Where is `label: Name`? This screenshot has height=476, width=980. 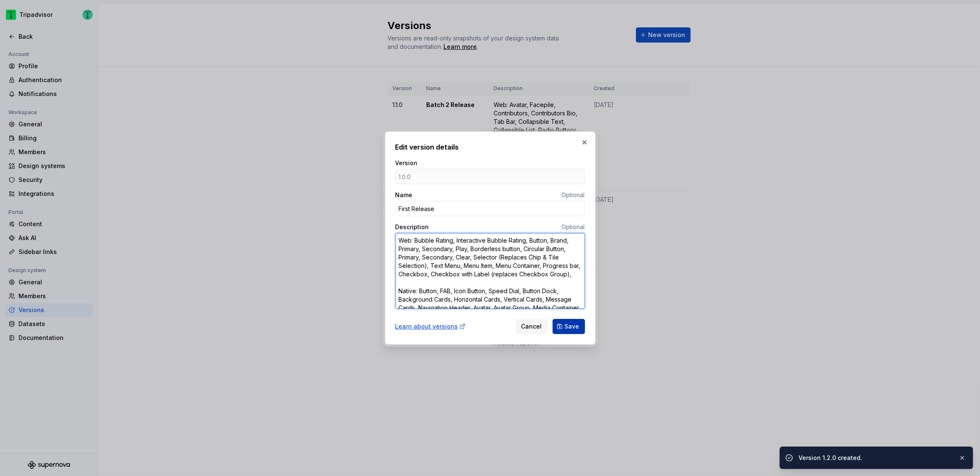 label: Name is located at coordinates (404, 195).